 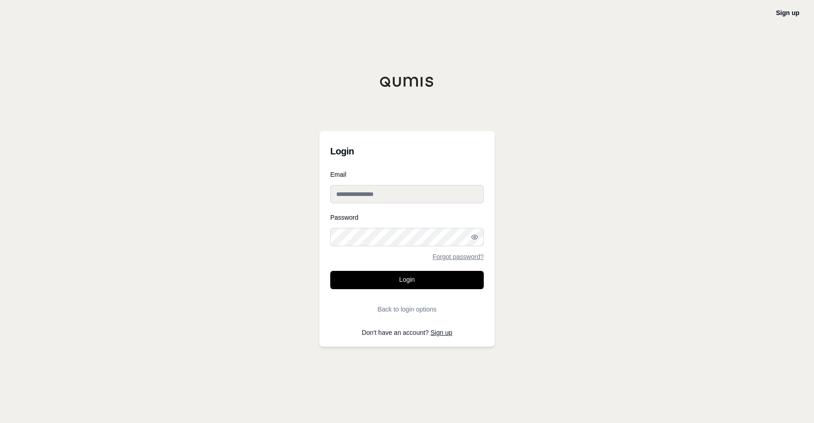 What do you see at coordinates (458, 257) in the screenshot?
I see `a: Forgot password?` at bounding box center [458, 257].